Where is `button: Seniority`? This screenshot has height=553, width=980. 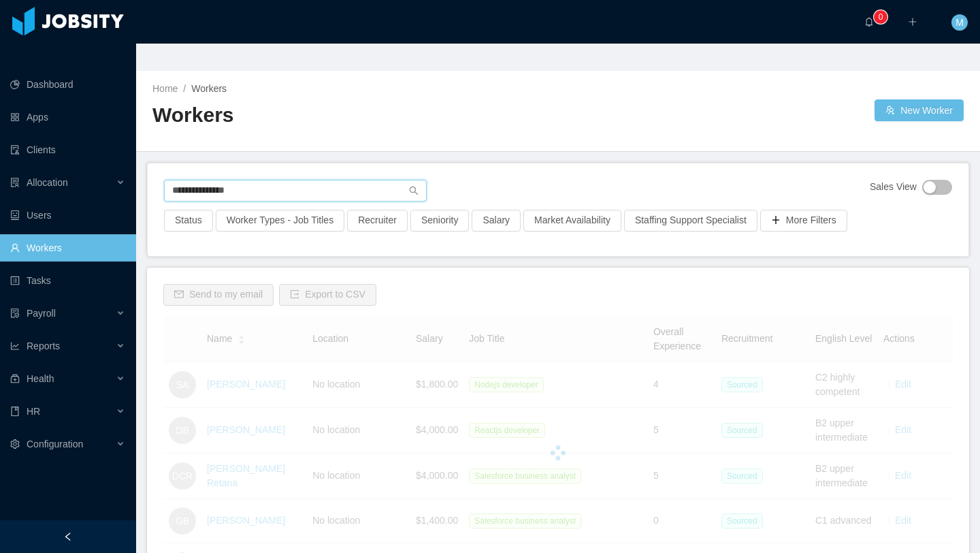 button: Seniority is located at coordinates (440, 220).